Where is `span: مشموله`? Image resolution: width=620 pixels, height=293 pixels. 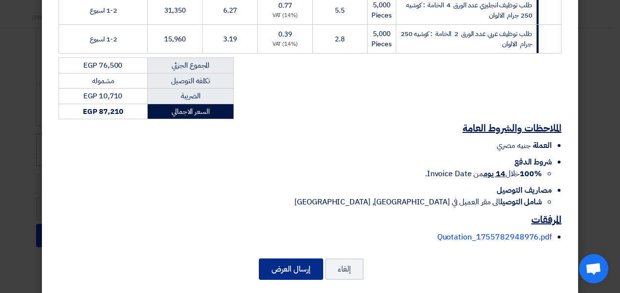
span: مشموله is located at coordinates (103, 81).